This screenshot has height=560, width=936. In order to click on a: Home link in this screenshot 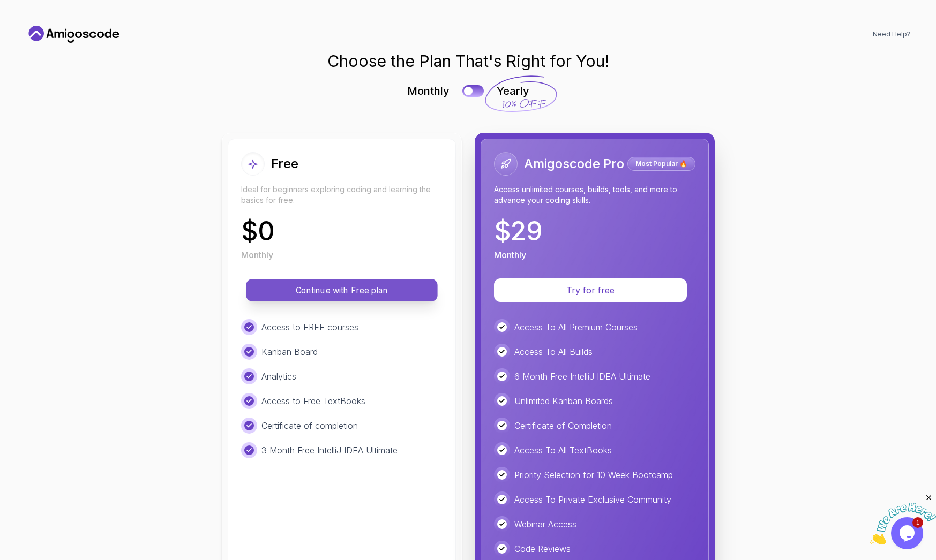, I will do `click(74, 34)`.